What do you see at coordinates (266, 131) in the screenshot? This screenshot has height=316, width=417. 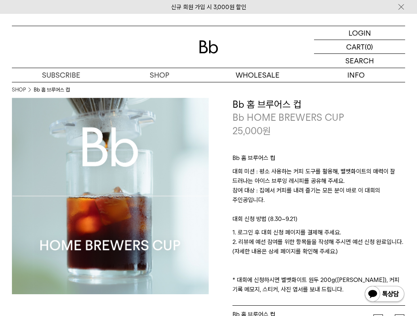 I see `span: 원` at bounding box center [266, 131].